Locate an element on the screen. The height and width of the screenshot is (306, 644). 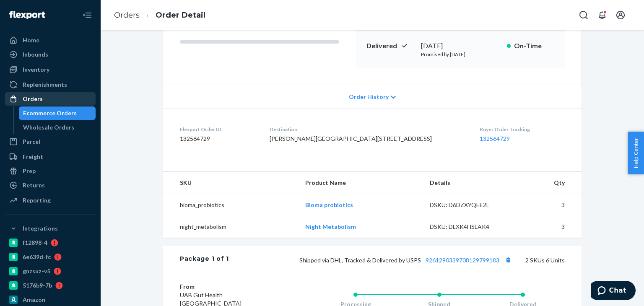
div: Package 1 of 1 is located at coordinates (204, 260).